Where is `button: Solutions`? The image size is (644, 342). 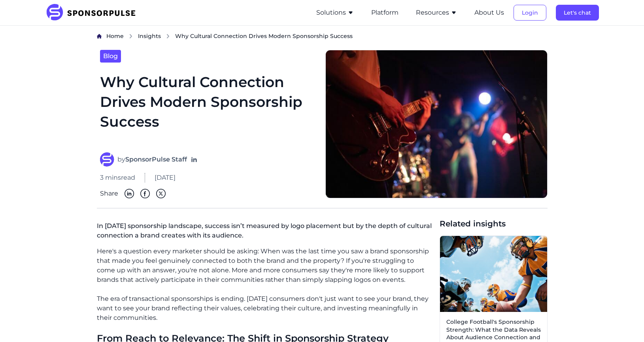
button: Solutions is located at coordinates (335, 12).